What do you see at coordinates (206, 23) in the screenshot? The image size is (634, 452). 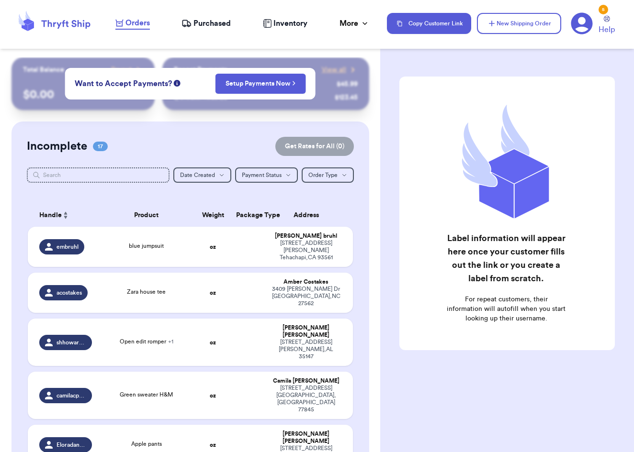 I see `a: Purchased` at bounding box center [206, 23].